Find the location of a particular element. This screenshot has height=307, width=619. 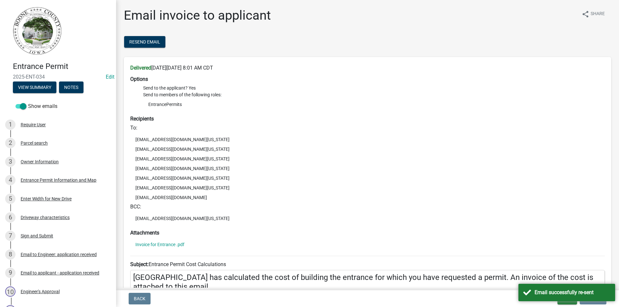

li: Send to members of the following roles: is located at coordinates (374, 101).